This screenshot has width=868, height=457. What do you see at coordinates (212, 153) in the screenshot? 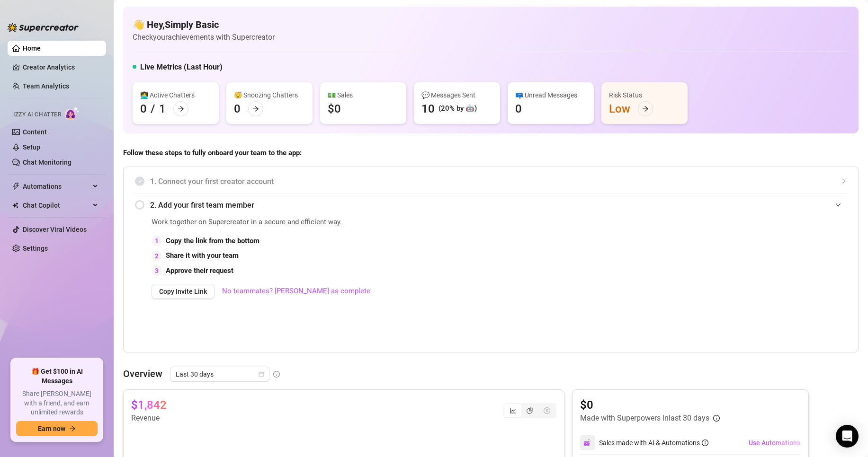
I see `strong: Follow these steps to fully onboard your team to the app:` at bounding box center [212, 153].